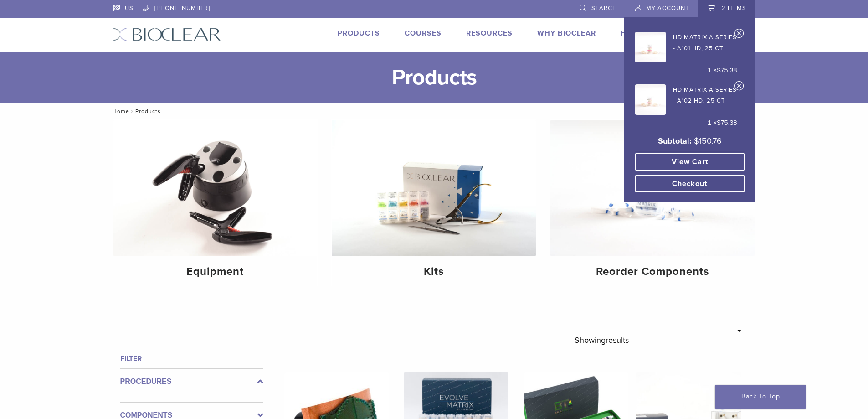 The height and width of the screenshot is (419, 868). What do you see at coordinates (192, 382) in the screenshot?
I see `label: Procedures` at bounding box center [192, 382].